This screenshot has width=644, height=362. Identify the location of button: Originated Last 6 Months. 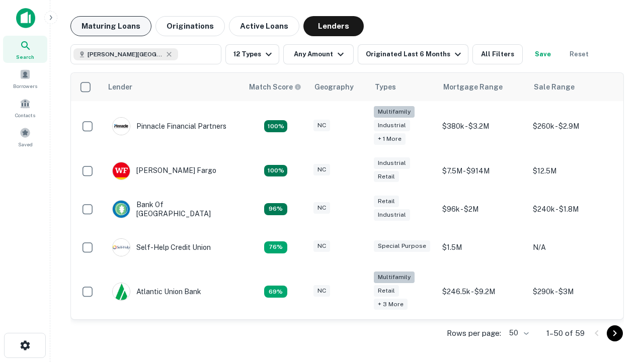
(413, 54).